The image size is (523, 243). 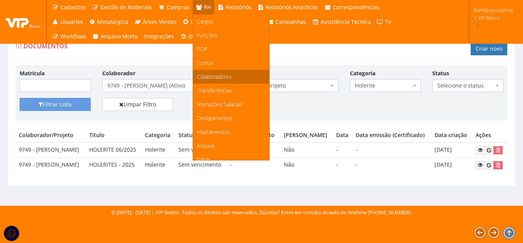 What do you see at coordinates (159, 36) in the screenshot?
I see `span: Integrações` at bounding box center [159, 36].